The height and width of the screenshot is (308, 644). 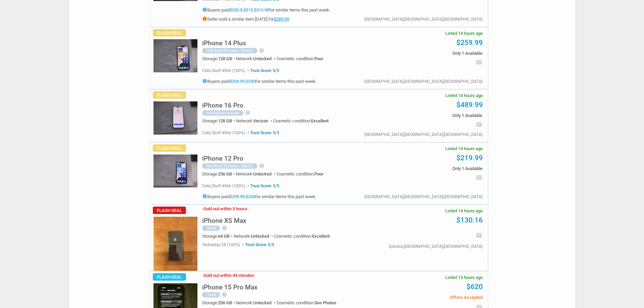 What do you see at coordinates (230, 287) in the screenshot?
I see `h5: iPhone 15 Pro Max` at bounding box center [230, 287].